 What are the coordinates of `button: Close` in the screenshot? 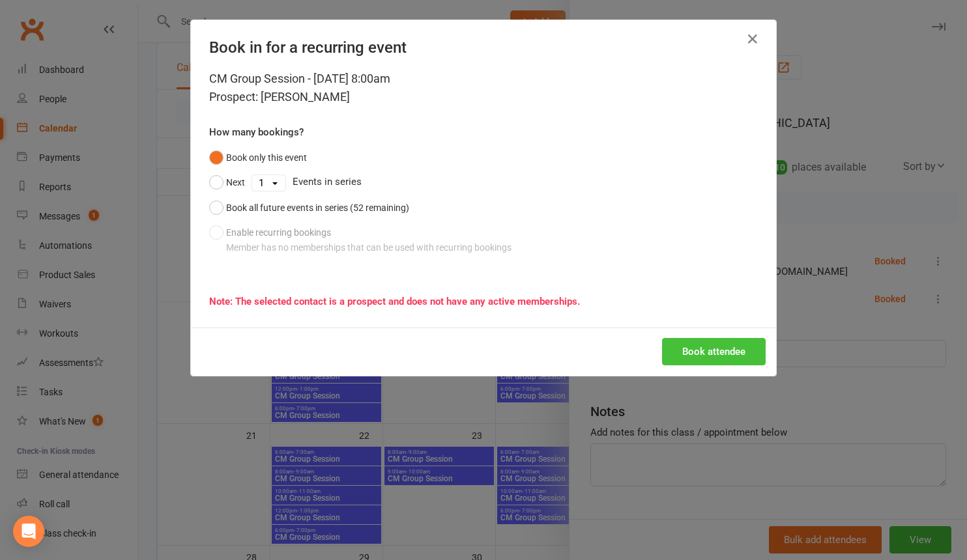 It's located at (753, 40).